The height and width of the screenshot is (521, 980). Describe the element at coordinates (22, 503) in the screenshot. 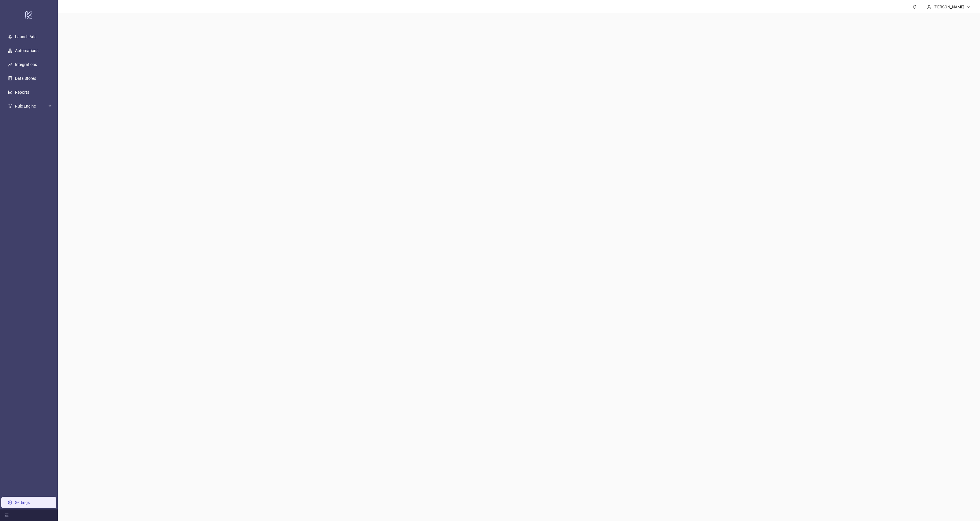

I see `a: Settings` at that location.